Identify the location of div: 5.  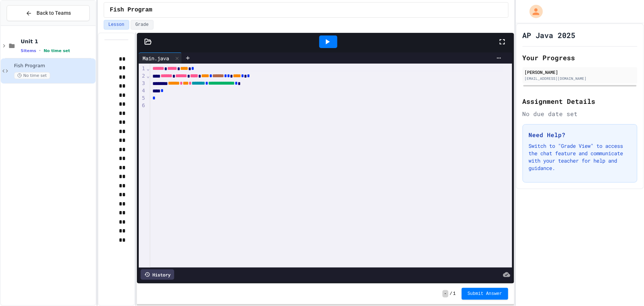
(143, 98).